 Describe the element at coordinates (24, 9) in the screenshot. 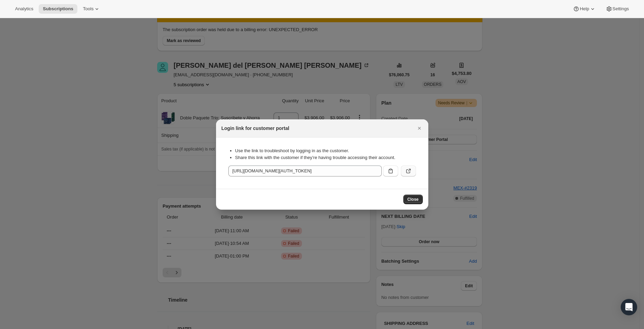

I see `button: Analytics` at that location.